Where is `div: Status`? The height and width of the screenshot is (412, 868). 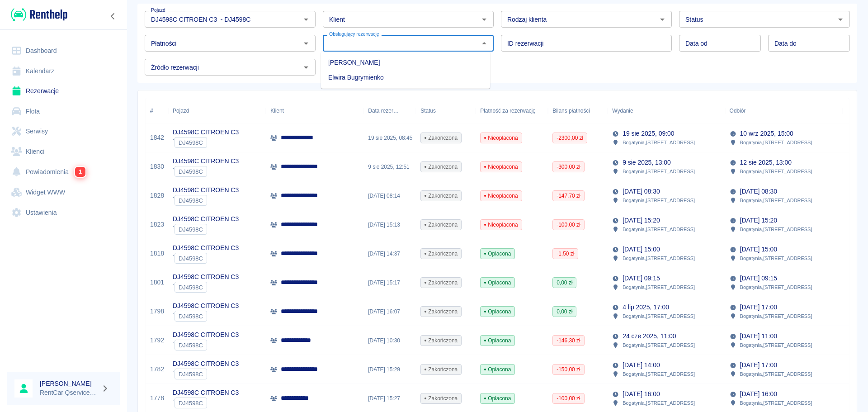
div: Status is located at coordinates (446, 111).